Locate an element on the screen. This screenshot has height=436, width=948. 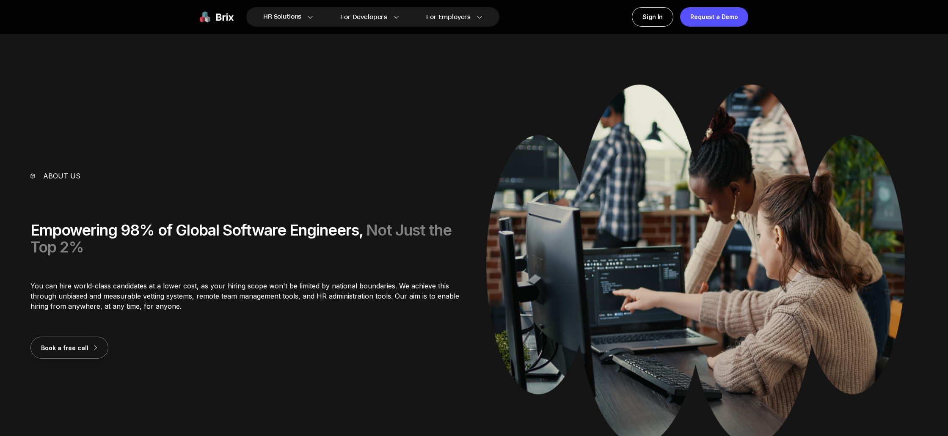
div: Empowering 98% of Global Software Engineers, is located at coordinates (246, 239).